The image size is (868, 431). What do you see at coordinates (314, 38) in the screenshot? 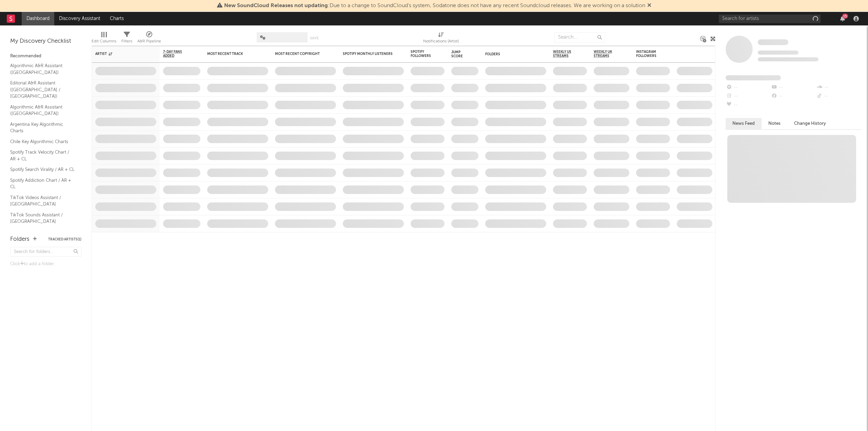
I see `button: Save` at bounding box center [314, 38].